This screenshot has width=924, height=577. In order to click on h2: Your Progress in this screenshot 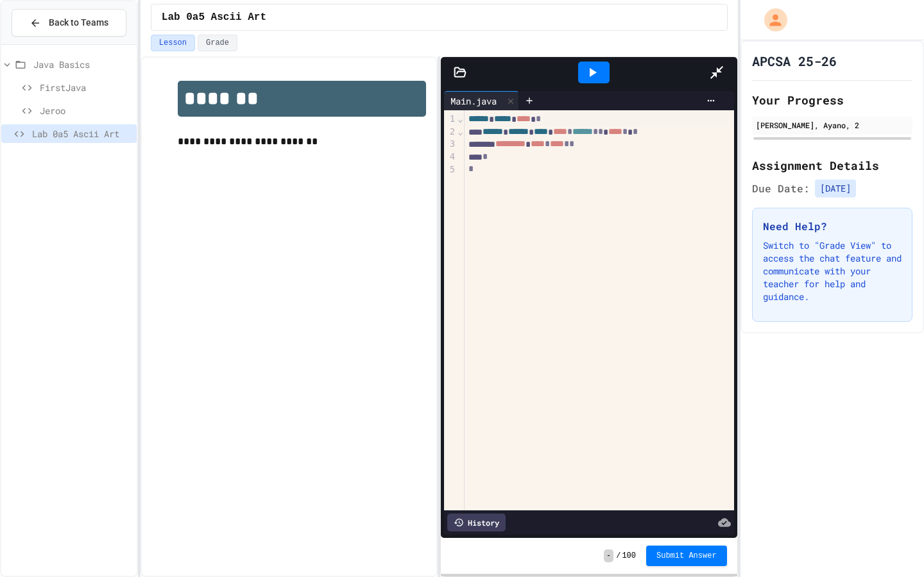, I will do `click(832, 100)`.